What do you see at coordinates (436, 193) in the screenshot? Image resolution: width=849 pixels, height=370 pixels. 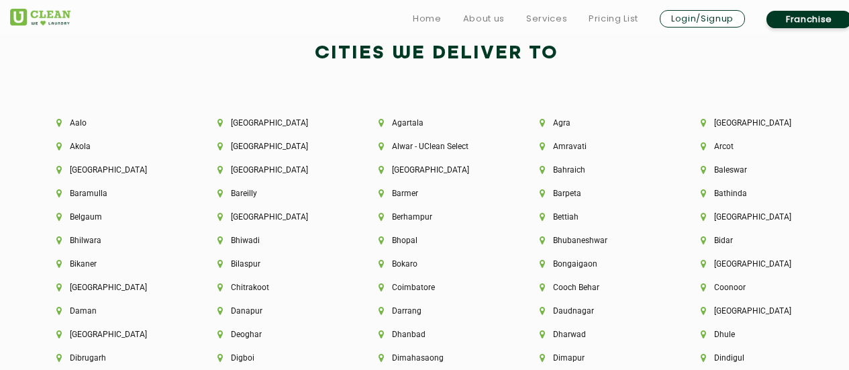 I see `li: Barmer` at bounding box center [436, 193].